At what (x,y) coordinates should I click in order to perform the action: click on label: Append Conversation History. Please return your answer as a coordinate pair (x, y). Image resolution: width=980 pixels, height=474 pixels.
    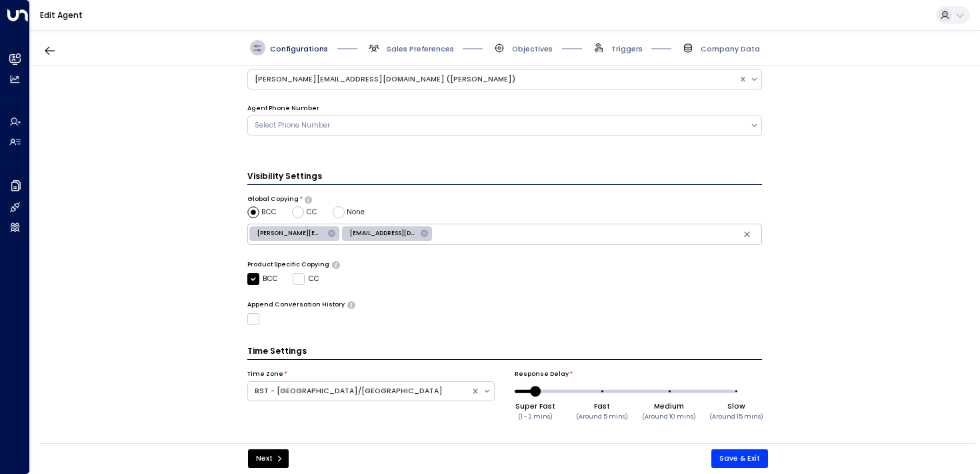
    Looking at the image, I should click on (296, 305).